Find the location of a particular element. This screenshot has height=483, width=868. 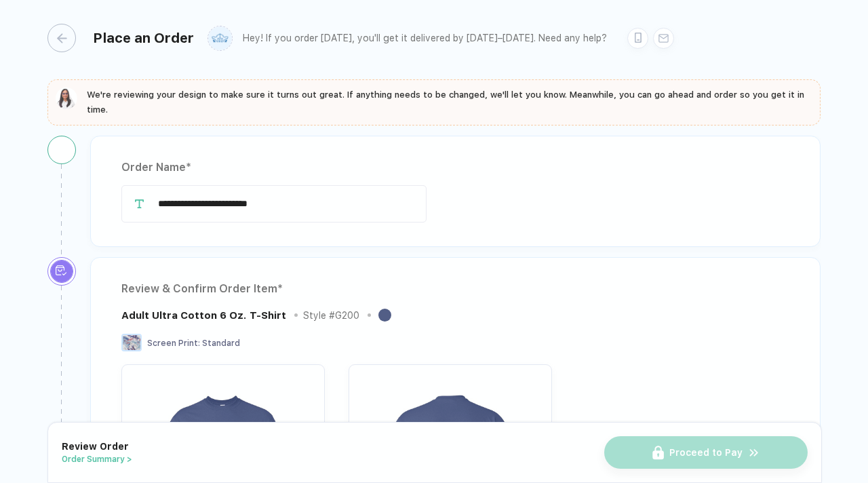

div: Review & Confirm Order Item is located at coordinates (455, 289).